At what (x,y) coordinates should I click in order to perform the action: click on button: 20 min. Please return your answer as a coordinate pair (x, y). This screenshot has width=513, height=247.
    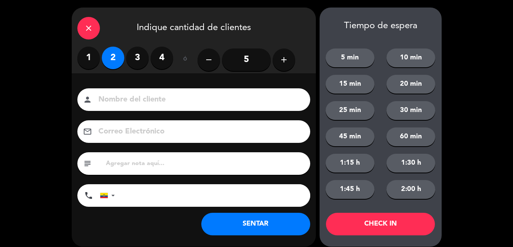
    Looking at the image, I should click on (411, 84).